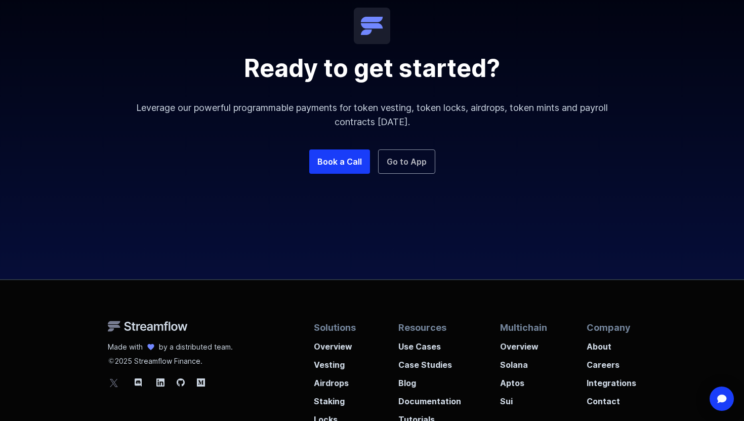 This screenshot has width=744, height=421. I want to click on p: Leverage our powerful programmable payments for token vesting, token locks, airdrops, token mints..., so click(372, 115).